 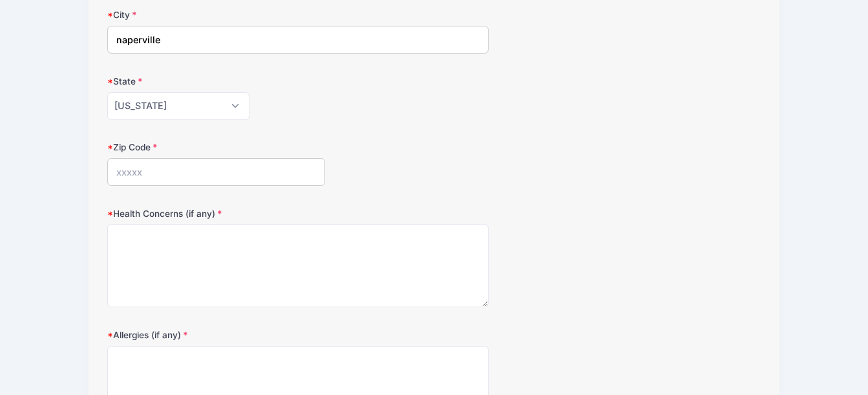 What do you see at coordinates (216, 335) in the screenshot?
I see `label: Allergies (if any)` at bounding box center [216, 335].